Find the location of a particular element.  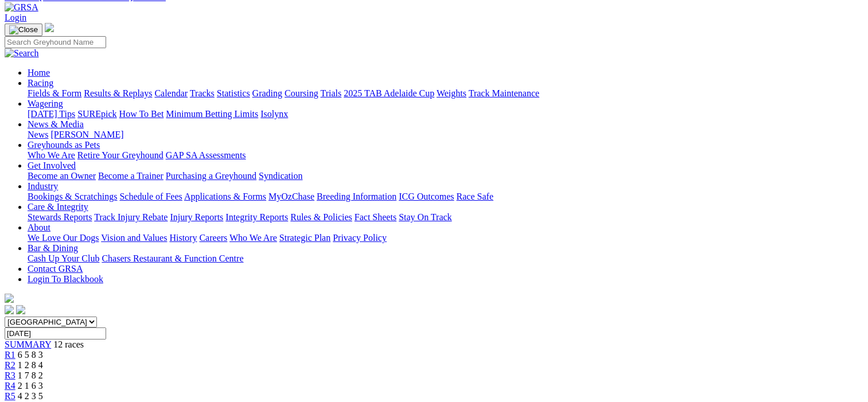

a: News is located at coordinates (38, 134).